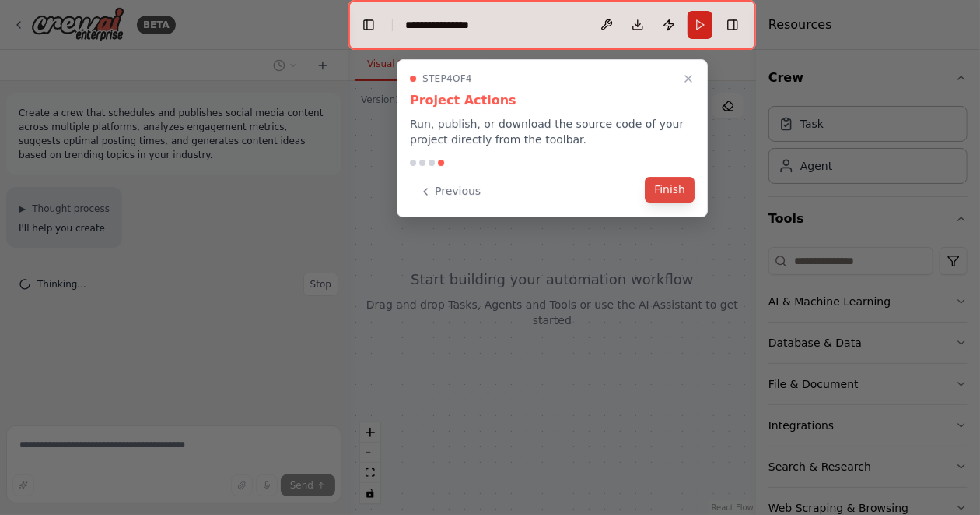  I want to click on button: Finish, so click(670, 189).